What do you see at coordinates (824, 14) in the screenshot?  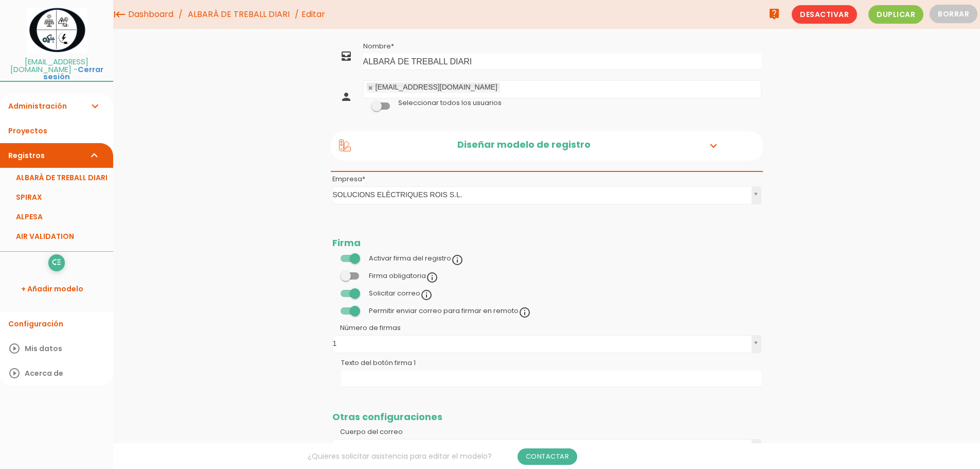 I see `span: Desactivar` at bounding box center [824, 14].